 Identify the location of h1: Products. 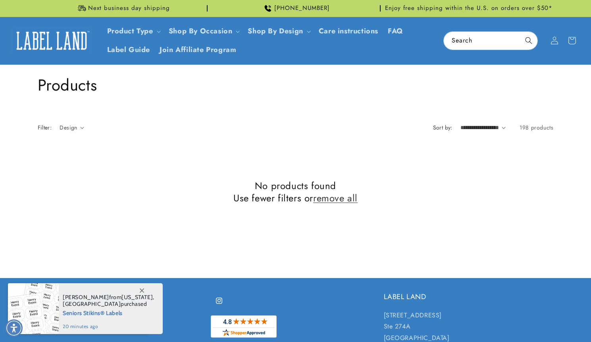
(296, 85).